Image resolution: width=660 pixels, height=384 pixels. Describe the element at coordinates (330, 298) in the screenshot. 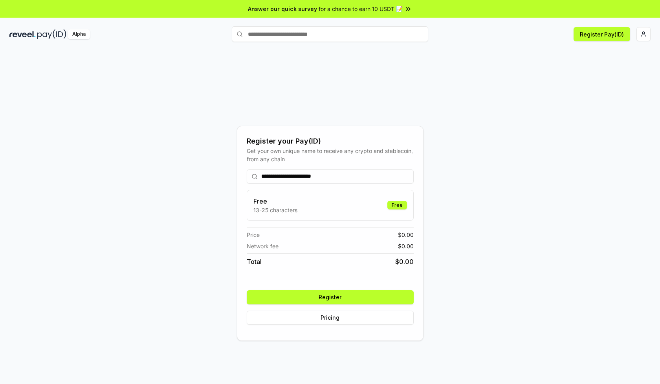

I see `button: Register` at that location.